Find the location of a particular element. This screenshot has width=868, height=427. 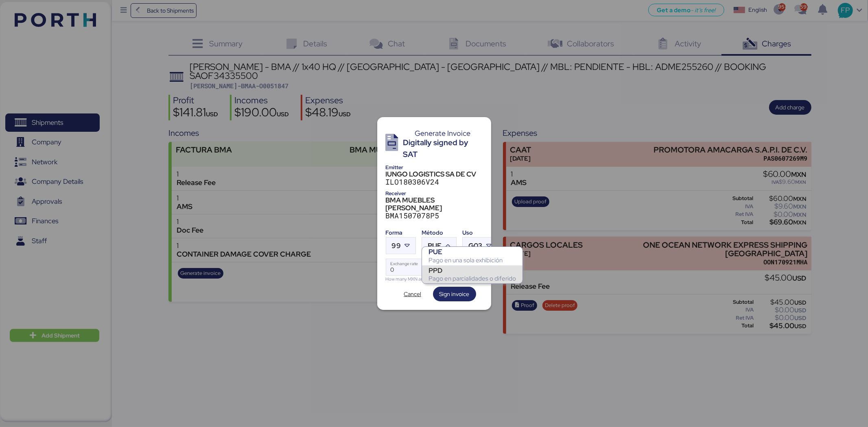

div: ILO180306V24 is located at coordinates (434, 182).